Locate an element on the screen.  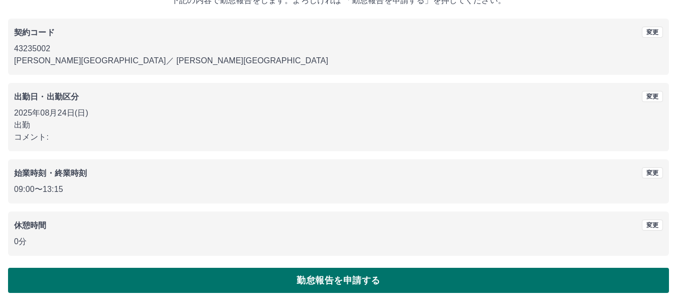
b: 出勤日・出勤区分 is located at coordinates (46, 96).